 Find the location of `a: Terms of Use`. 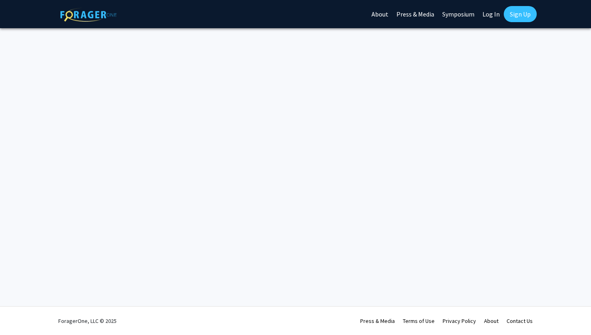

a: Terms of Use is located at coordinates (419, 321).